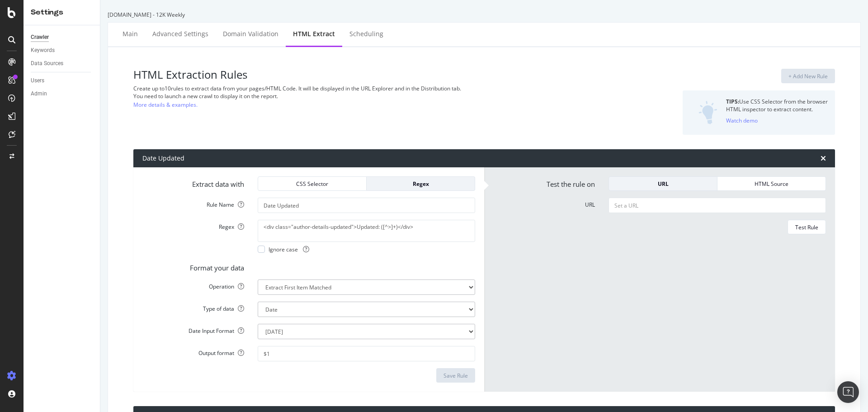 This screenshot has width=868, height=412. I want to click on label: Output format, so click(193, 351).